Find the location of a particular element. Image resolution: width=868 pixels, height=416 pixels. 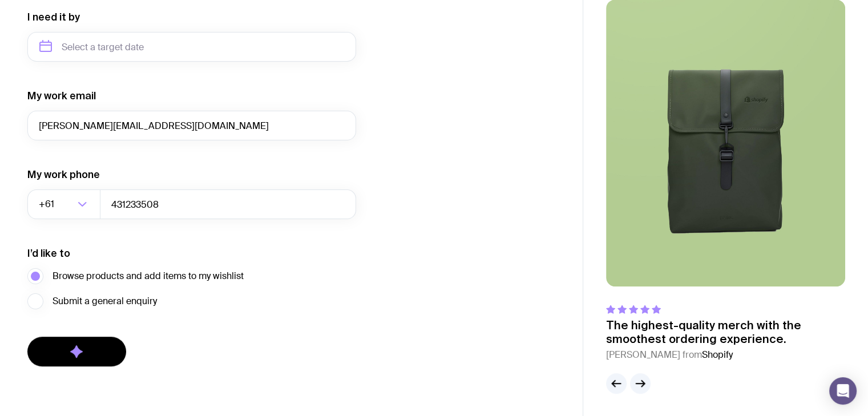

div: Search for option is located at coordinates (64, 204).